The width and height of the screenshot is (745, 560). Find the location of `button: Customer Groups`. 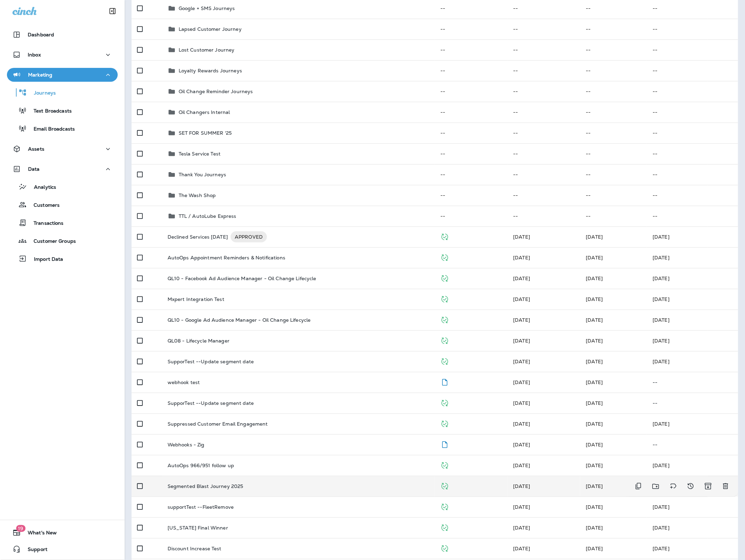

button: Customer Groups is located at coordinates (62, 241).